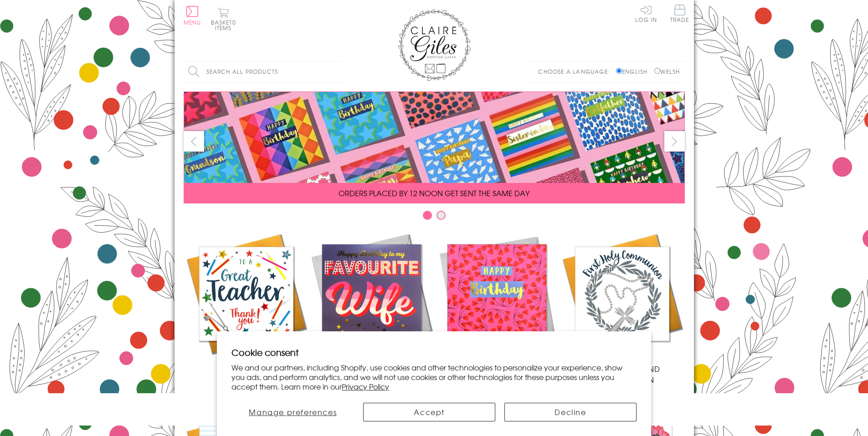 This screenshot has height=436, width=868. What do you see at coordinates (441, 215) in the screenshot?
I see `button: Carousel Page 2` at bounding box center [441, 215].